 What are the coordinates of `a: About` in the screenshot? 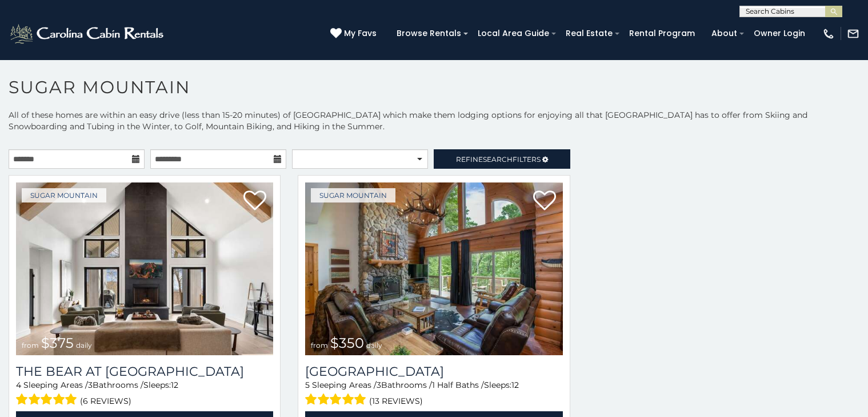 It's located at (724, 33).